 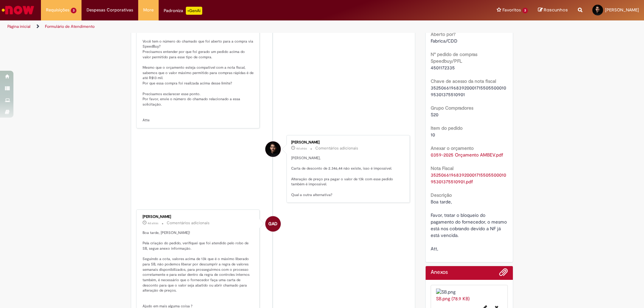 What do you see at coordinates (463, 81) in the screenshot?
I see `b: Chave de acesso da nota fiscal` at bounding box center [463, 81].